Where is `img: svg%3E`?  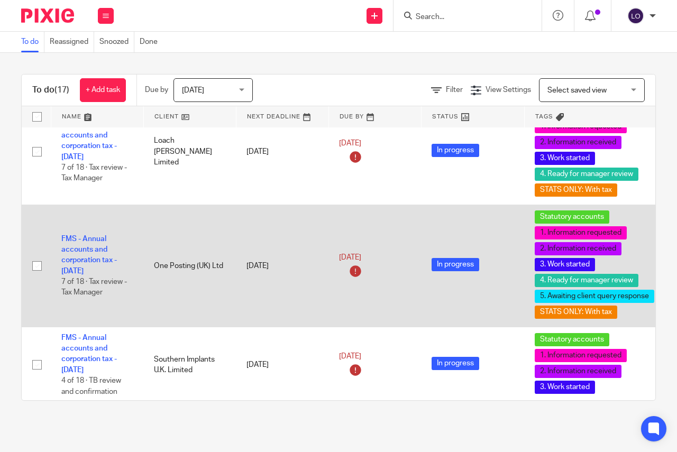 img: svg%3E is located at coordinates (636, 16).